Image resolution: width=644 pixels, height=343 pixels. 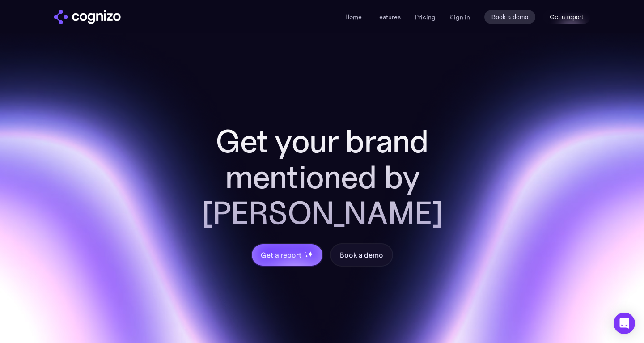 What do you see at coordinates (566, 17) in the screenshot?
I see `a: Get a report` at bounding box center [566, 17].